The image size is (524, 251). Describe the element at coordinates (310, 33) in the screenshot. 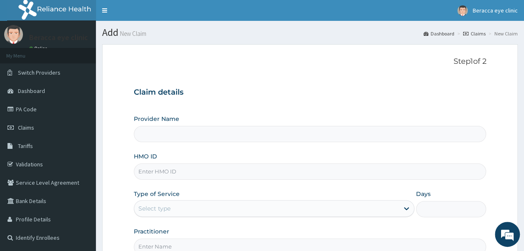

I see `h1: Add` at that location.